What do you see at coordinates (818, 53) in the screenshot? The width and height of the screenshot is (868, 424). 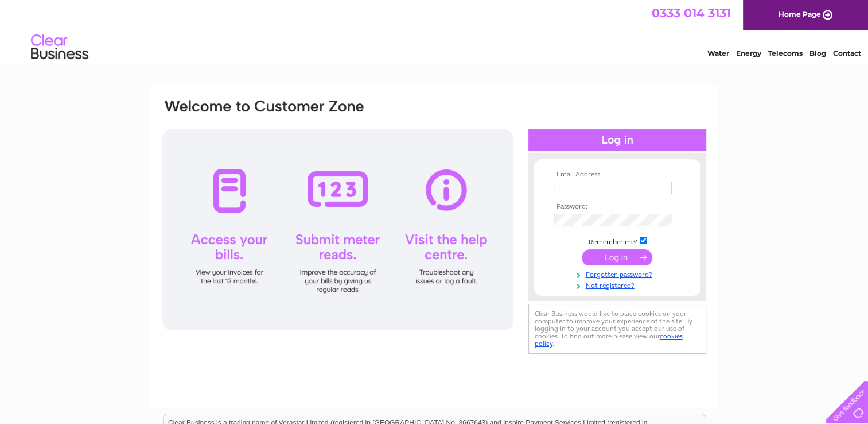 I see `a: Blog` at bounding box center [818, 53].